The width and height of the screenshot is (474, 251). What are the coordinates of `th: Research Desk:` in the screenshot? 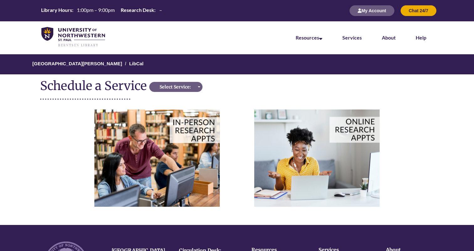 It's located at (137, 10).